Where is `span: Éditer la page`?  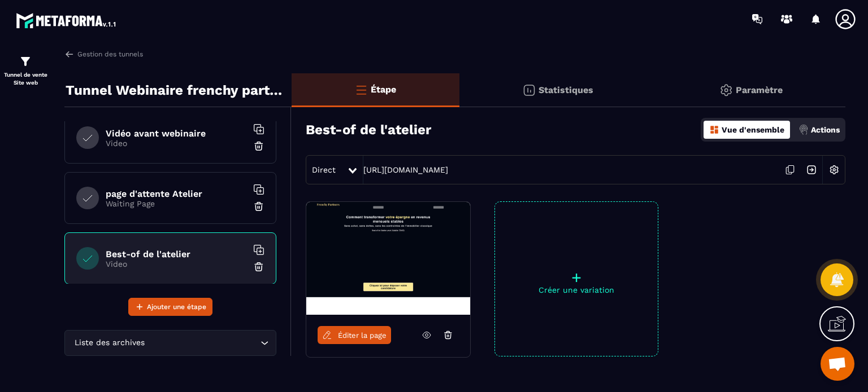 span: Éditer la page is located at coordinates (362, 335).